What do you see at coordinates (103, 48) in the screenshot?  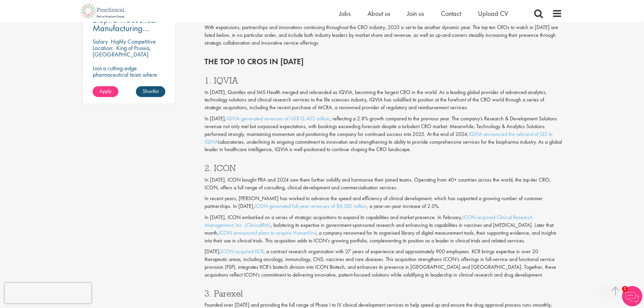 I see `span: Location:` at bounding box center [103, 48].